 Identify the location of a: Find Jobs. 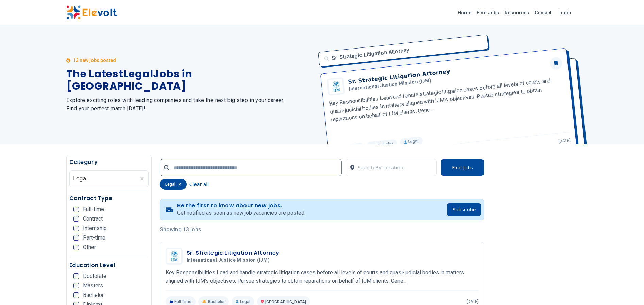
(488, 12).